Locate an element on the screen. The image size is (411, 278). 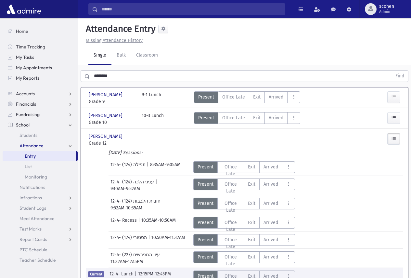
h5: Attendance Entry is located at coordinates (119, 29).